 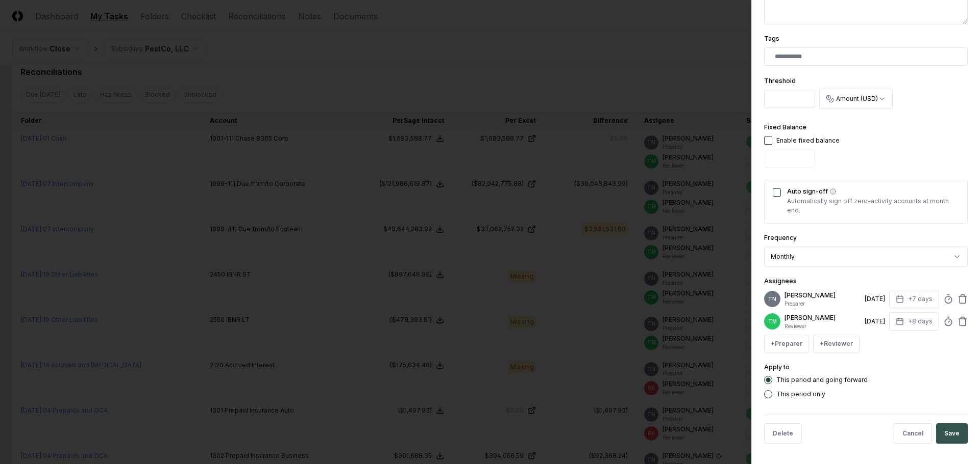 I want to click on button: +Reviewer, so click(x=836, y=344).